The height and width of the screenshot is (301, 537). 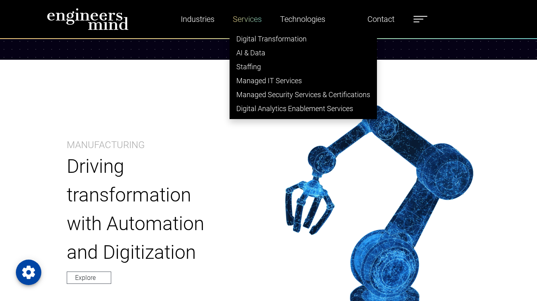 I want to click on a: Staffing, so click(x=303, y=66).